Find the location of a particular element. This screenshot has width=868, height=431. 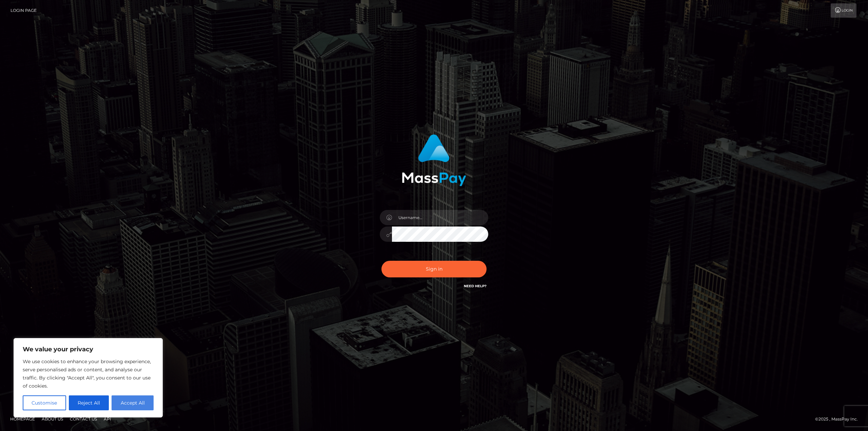

input: Username... is located at coordinates (440, 218).